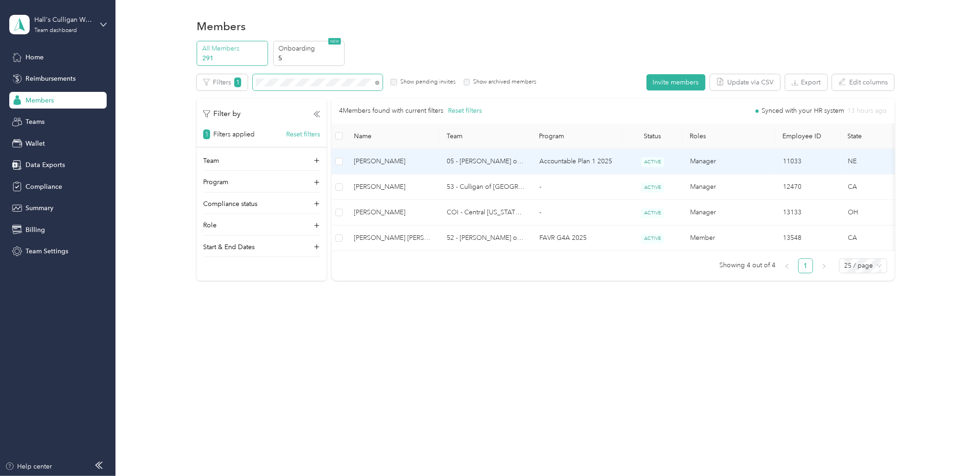 This screenshot has height=476, width=980. What do you see at coordinates (745, 82) in the screenshot?
I see `button: Update via CSV` at bounding box center [745, 82].